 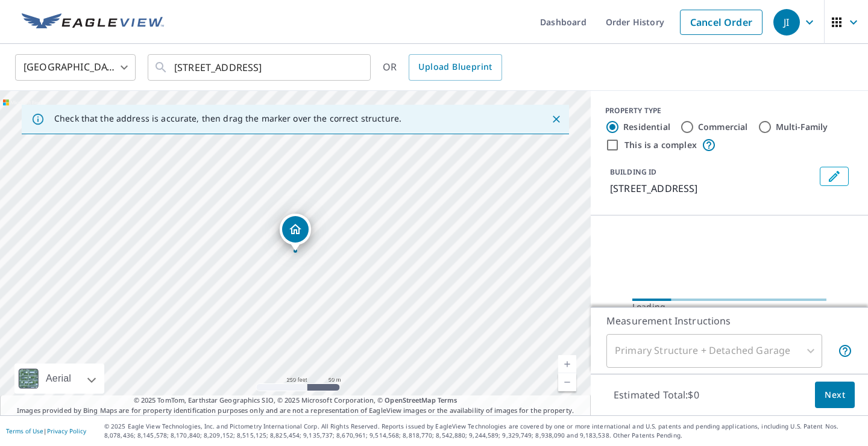 What do you see at coordinates (730, 307) in the screenshot?
I see `div: Loading…` at bounding box center [730, 307].